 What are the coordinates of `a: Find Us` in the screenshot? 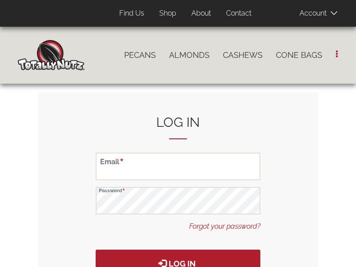 It's located at (132, 13).